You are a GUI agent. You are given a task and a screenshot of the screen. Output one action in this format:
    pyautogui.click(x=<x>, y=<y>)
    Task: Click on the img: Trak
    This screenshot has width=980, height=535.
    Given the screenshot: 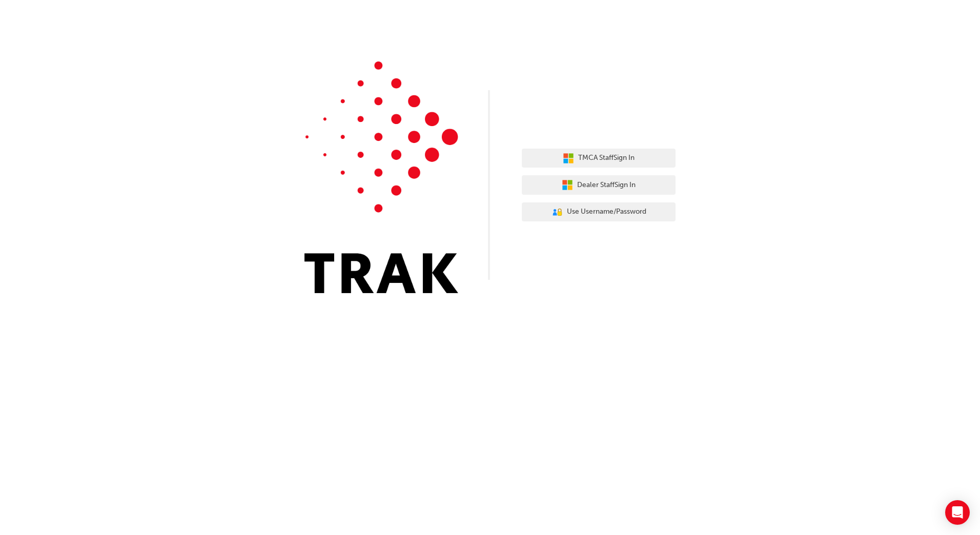 What is the action you would take?
    pyautogui.click(x=381, y=177)
    